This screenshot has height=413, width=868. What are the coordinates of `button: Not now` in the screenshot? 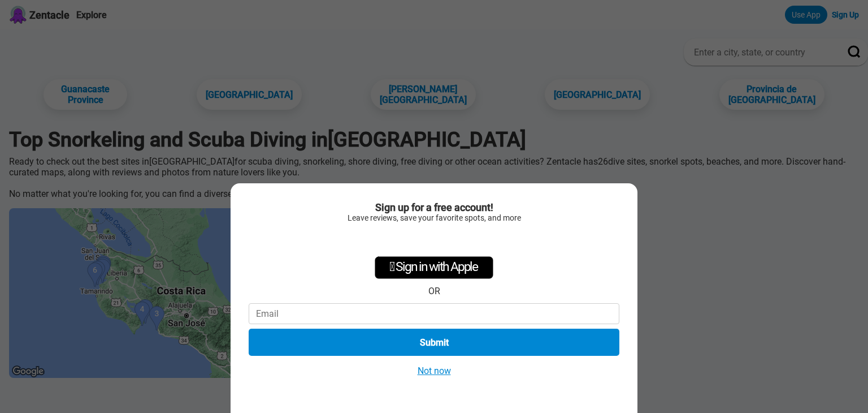 It's located at (434, 370).